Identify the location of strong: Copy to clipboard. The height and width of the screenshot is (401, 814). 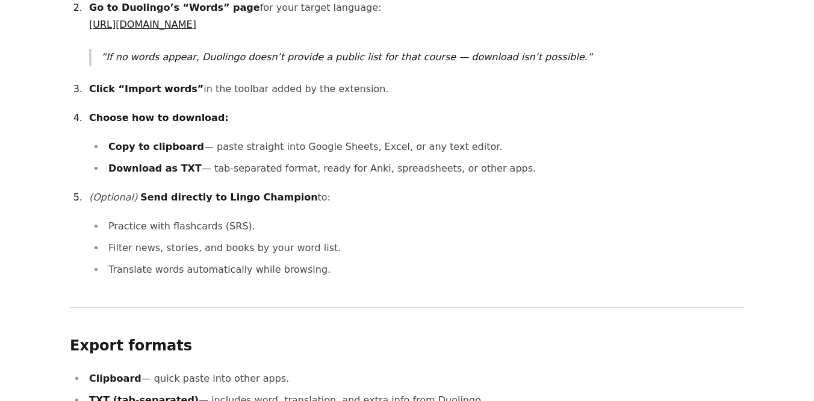
(156, 146).